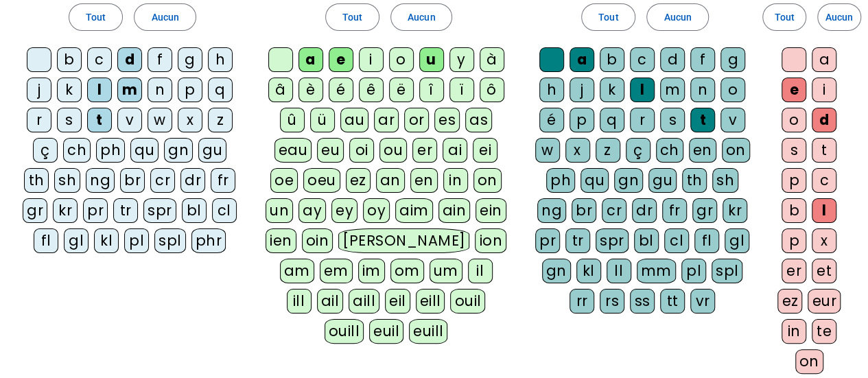 The image size is (868, 378). What do you see at coordinates (674, 210) in the screenshot?
I see `div: fr` at bounding box center [674, 210].